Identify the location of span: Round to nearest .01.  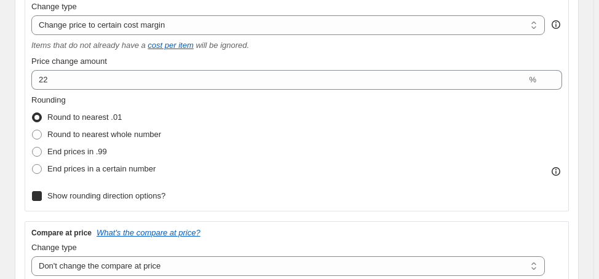
(84, 117).